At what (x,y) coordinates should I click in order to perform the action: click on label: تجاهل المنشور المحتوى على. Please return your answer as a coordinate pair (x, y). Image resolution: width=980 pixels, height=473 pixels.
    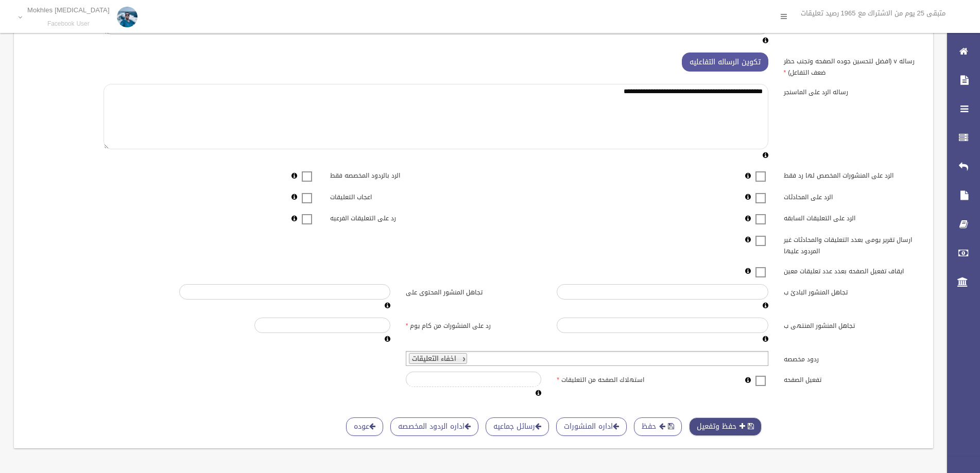
    Looking at the image, I should click on (473, 292).